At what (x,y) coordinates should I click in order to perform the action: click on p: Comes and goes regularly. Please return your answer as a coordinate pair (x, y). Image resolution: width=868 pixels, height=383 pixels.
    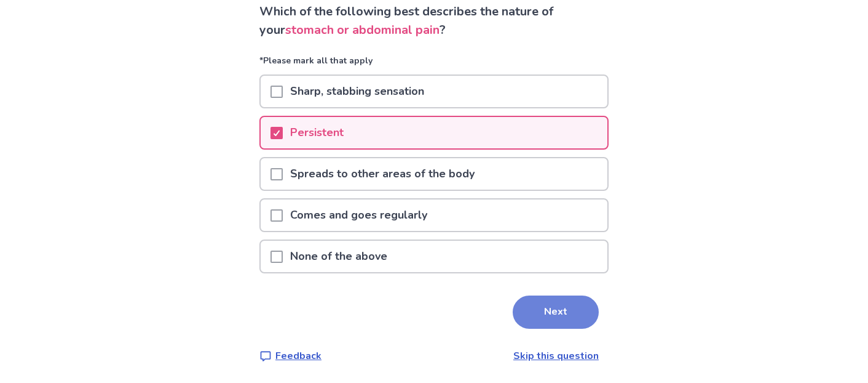
    Looking at the image, I should click on (359, 215).